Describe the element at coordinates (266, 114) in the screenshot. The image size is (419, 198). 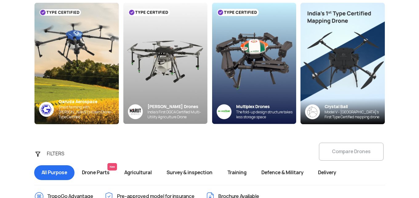
I see `div: The fold-up design structure takes less storage space` at that location.